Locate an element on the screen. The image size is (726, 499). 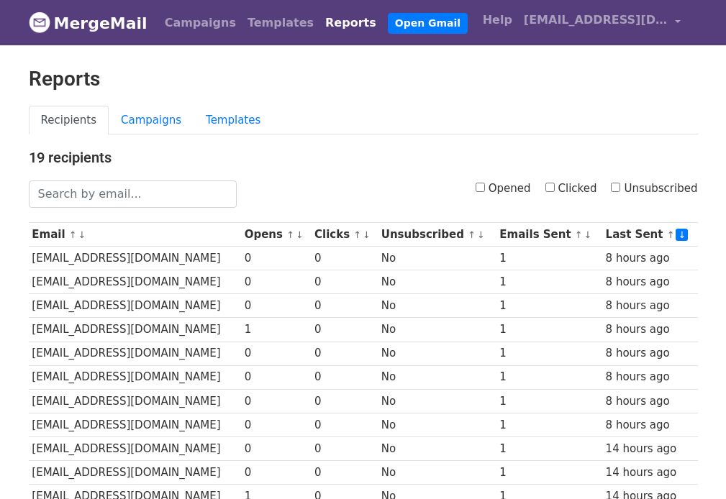
input: Clicked is located at coordinates (550, 187).